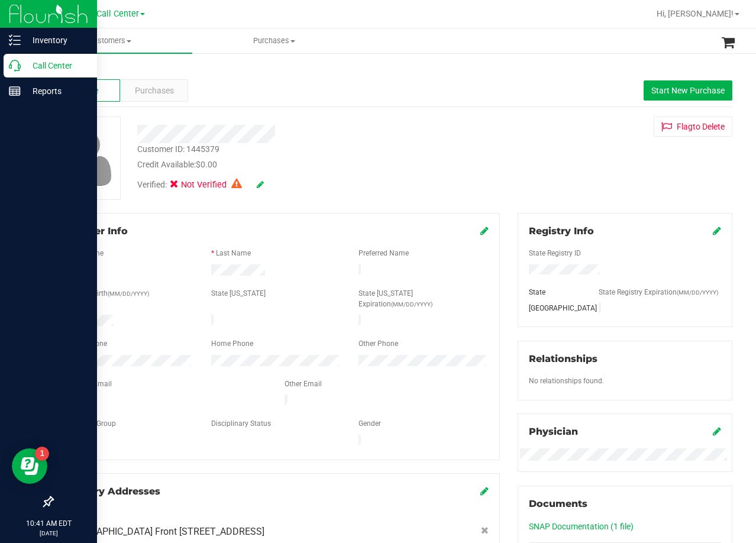 This screenshot has width=756, height=543. Describe the element at coordinates (383, 253) in the screenshot. I see `label: Preferred Name` at that location.